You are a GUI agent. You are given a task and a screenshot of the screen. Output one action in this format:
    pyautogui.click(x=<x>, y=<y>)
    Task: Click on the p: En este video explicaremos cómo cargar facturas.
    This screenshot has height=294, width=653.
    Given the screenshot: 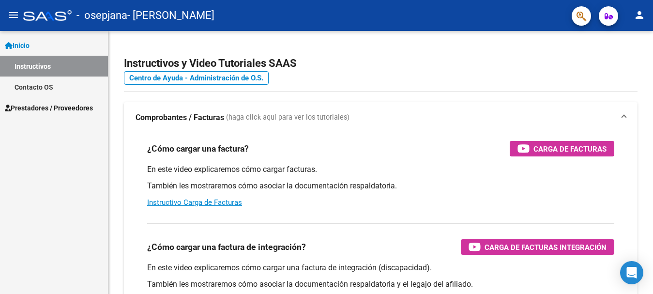 What is the action you would take?
    pyautogui.click(x=380, y=169)
    